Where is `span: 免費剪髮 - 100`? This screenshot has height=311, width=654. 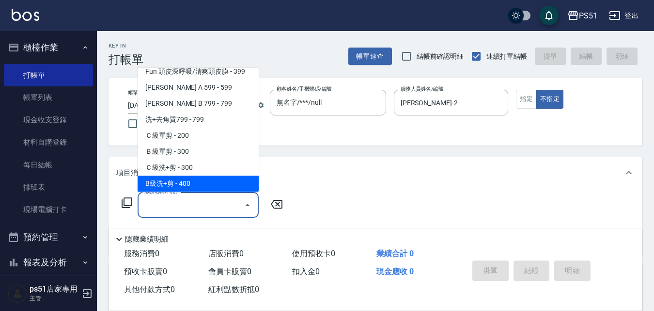
span: 免費剪髮 - 100 is located at coordinates (198, 199).